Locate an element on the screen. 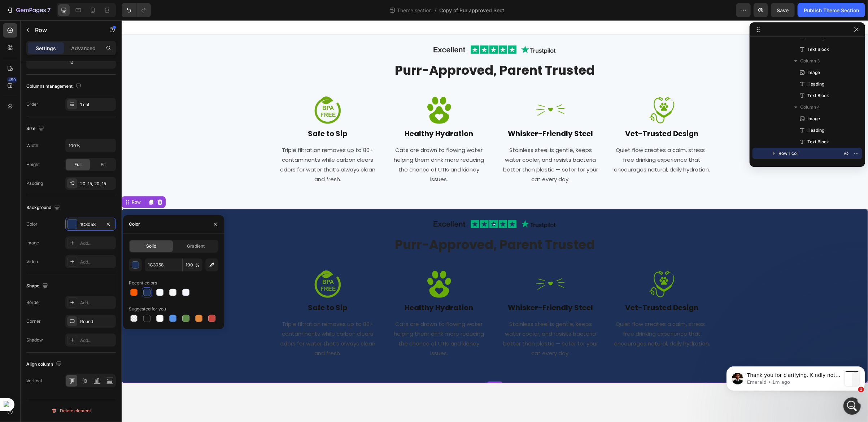 The image size is (868, 422). div: Width is located at coordinates (32, 146).